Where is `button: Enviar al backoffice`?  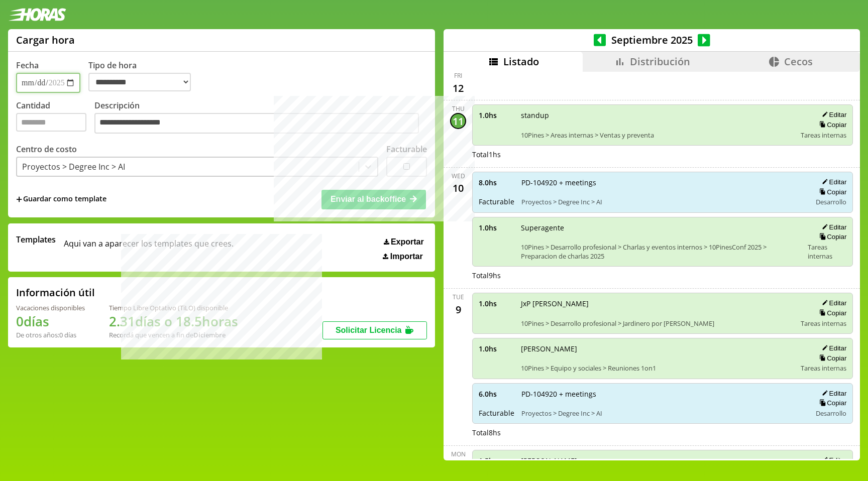 button: Enviar al backoffice is located at coordinates (374, 200).